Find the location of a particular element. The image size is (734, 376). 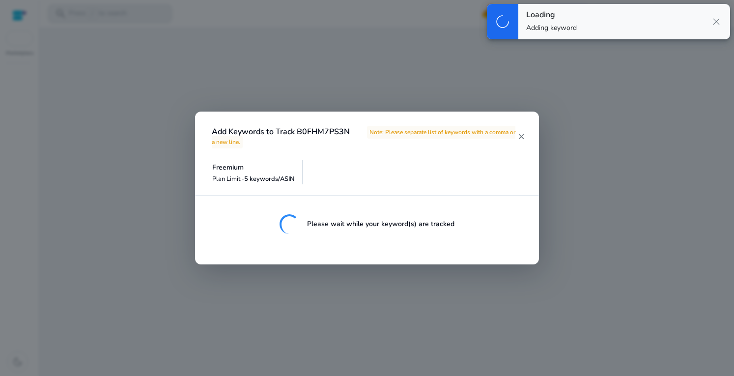

h5: Please wait while your keyword(s) are tracked is located at coordinates (381, 224).